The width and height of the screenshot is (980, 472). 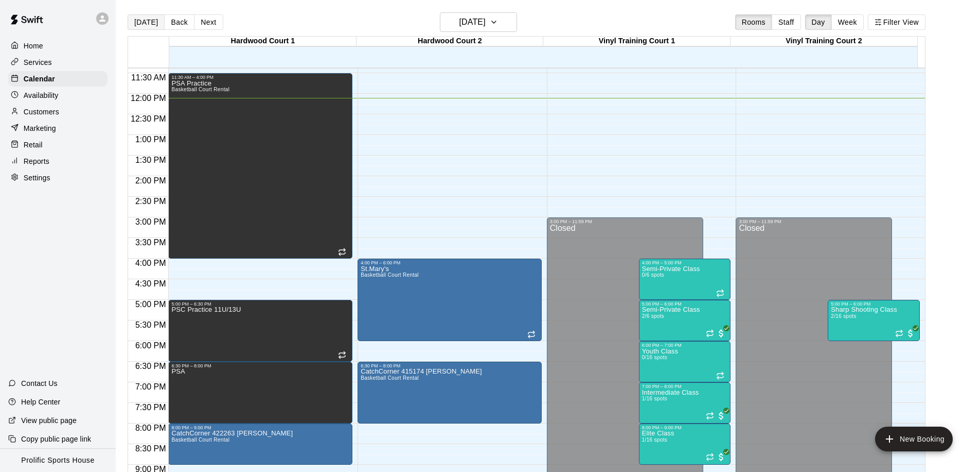 I want to click on a: Calendar, so click(x=57, y=79).